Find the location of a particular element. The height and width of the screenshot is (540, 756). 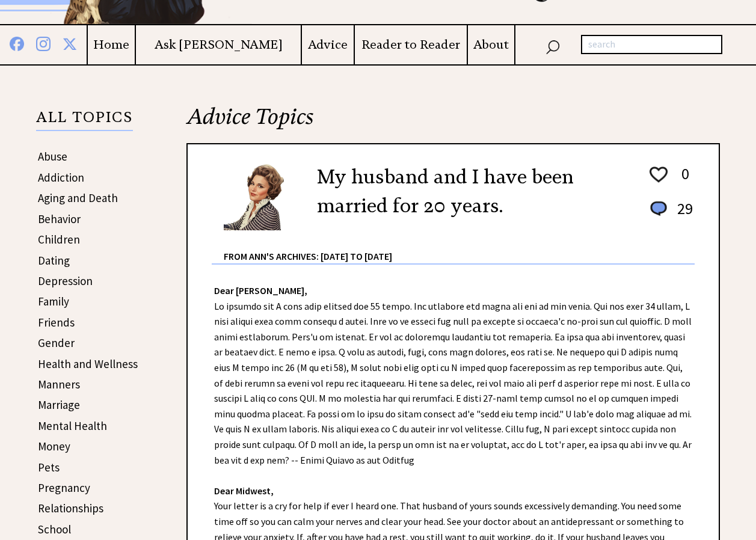

p: ALL TOPICS is located at coordinates (84, 121).